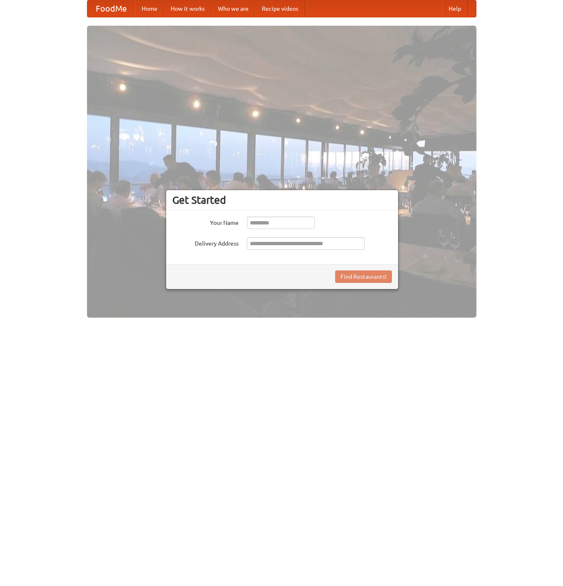 This screenshot has width=563, height=586. What do you see at coordinates (455, 9) in the screenshot?
I see `a: Help` at bounding box center [455, 9].